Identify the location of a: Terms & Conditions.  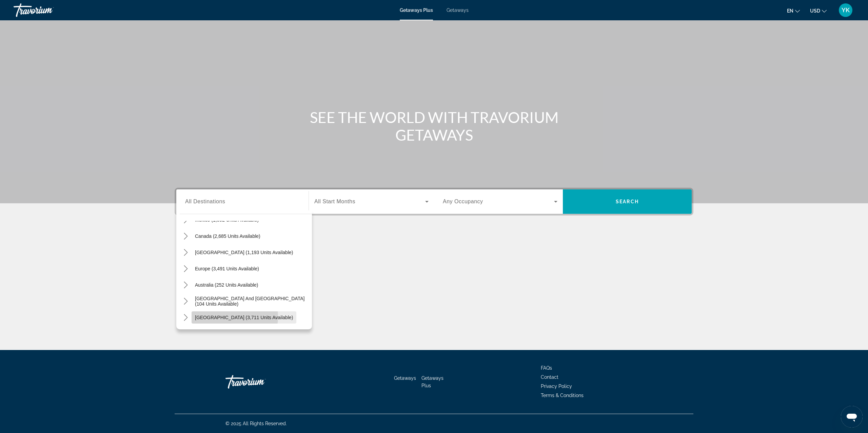
(562, 396).